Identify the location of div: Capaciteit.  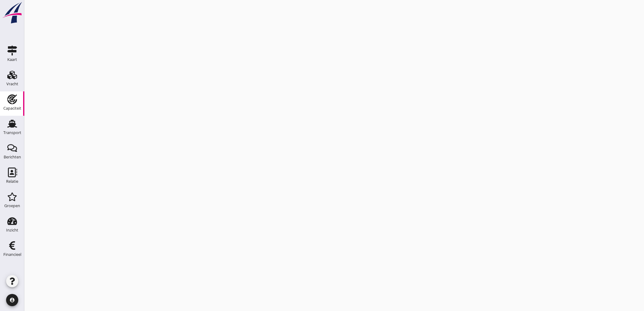
(12, 108).